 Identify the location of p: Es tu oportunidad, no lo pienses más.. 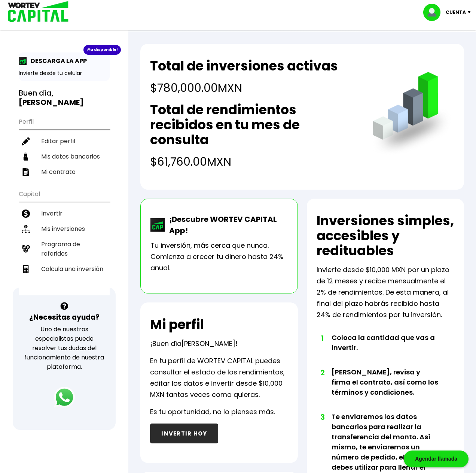
(213, 412).